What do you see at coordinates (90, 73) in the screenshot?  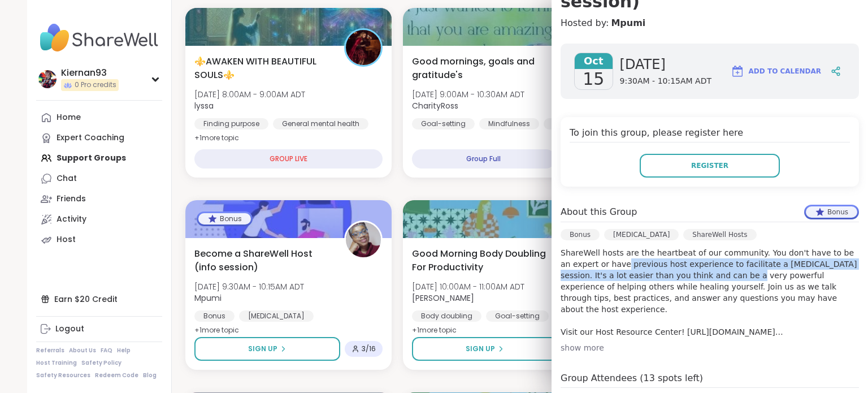 I see `div: Kiernan93` at bounding box center [90, 73].